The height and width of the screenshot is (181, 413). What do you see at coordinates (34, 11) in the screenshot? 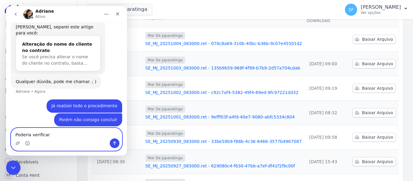
I see `p: Ativo` at bounding box center [34, 11].